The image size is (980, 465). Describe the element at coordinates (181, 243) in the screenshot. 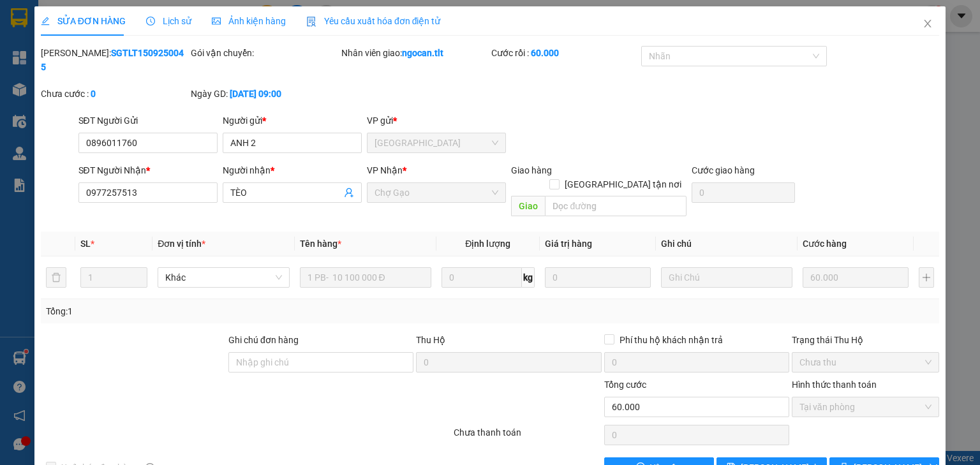

I see `span: Đơn vị tính` at that location.